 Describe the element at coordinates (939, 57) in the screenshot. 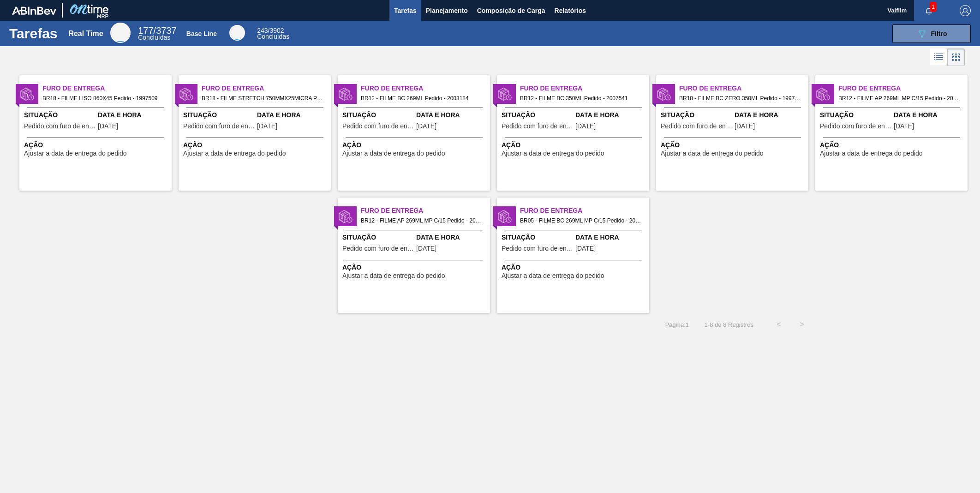

I see `div: Visão em Lista` at that location.